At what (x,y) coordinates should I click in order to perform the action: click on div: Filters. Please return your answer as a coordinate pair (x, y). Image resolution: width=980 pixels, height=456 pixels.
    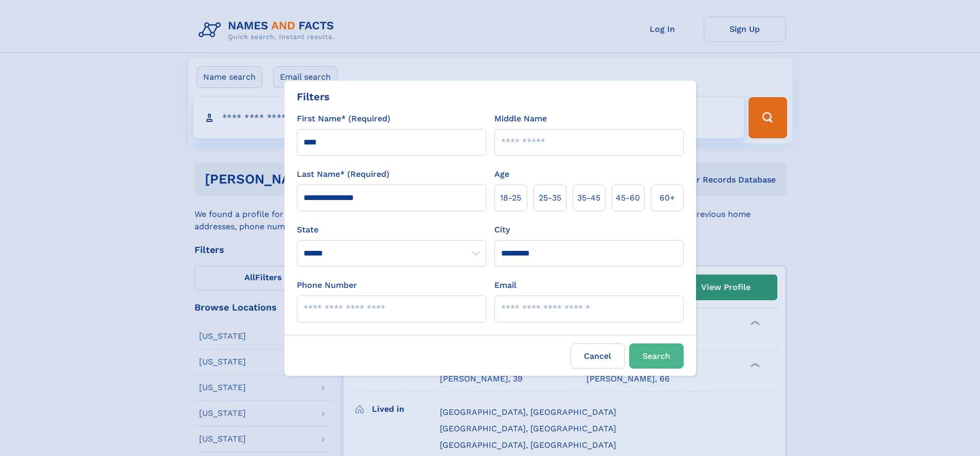
    Looking at the image, I should click on (313, 97).